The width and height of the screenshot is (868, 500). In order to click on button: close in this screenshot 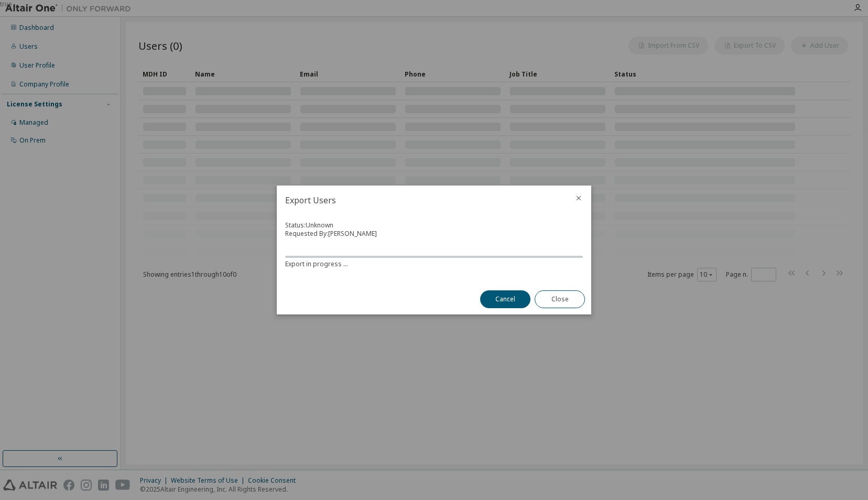, I will do `click(579, 198)`.